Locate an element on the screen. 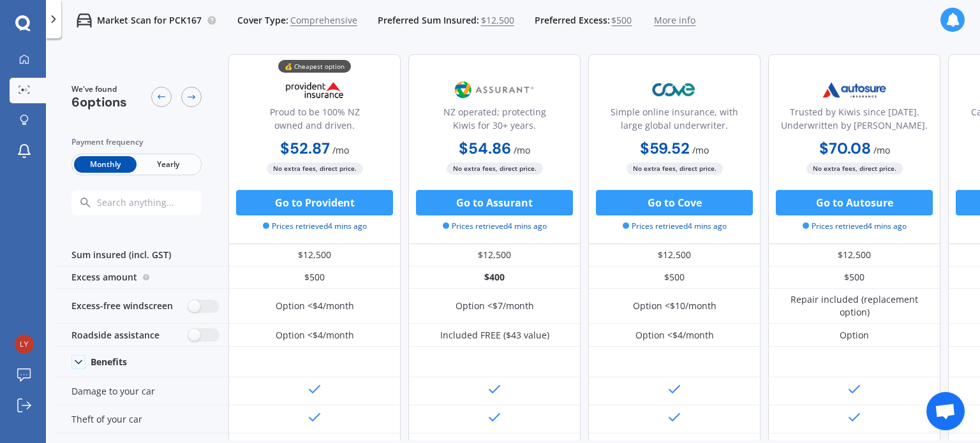 This screenshot has width=980, height=443. div: Option is located at coordinates (855, 336).